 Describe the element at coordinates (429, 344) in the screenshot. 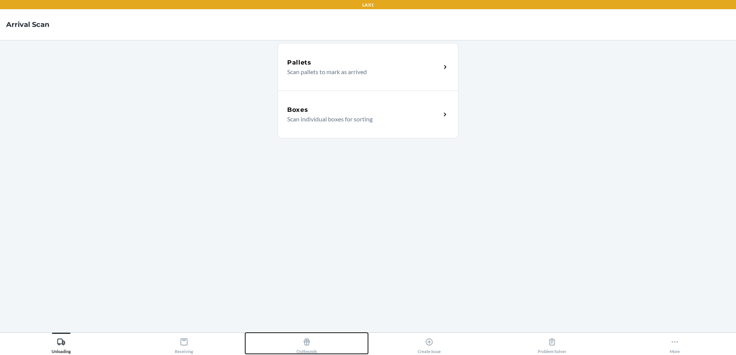

I see `button: Create Issue` at that location.